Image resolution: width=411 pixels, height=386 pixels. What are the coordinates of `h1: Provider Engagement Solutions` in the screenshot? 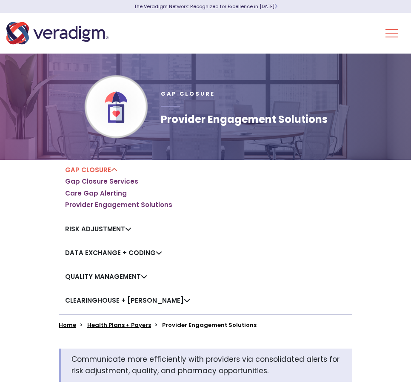 It's located at (244, 120).